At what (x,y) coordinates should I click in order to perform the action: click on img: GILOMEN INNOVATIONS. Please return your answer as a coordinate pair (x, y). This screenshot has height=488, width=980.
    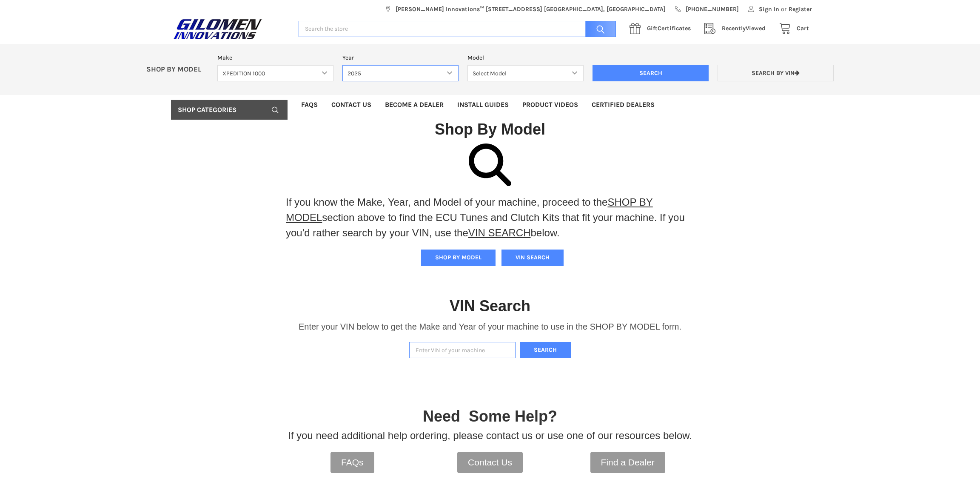
    Looking at the image, I should click on (218, 29).